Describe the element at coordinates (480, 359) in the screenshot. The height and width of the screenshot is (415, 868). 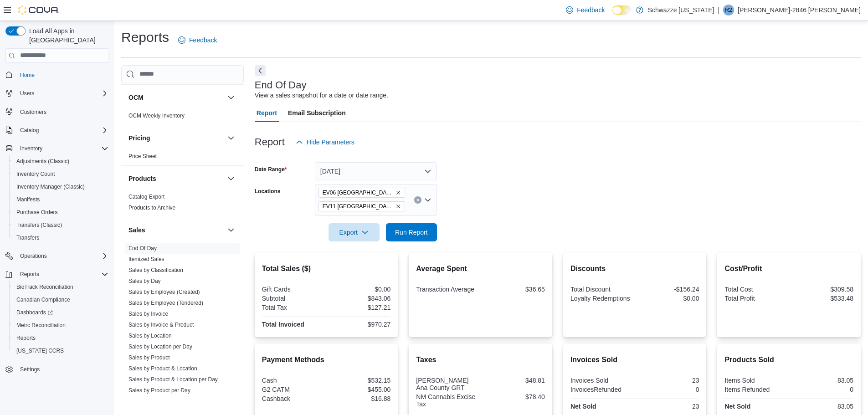
I see `h2: Taxes` at that location.